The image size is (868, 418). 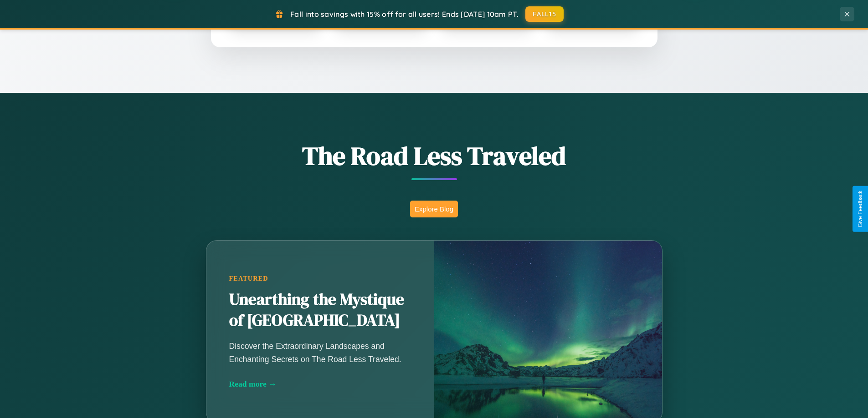 What do you see at coordinates (320, 353) in the screenshot?
I see `p: Discover the Extraordinary Landscapes and Enchanting Secrets on The Road Less Traveled.` at bounding box center [320, 353].